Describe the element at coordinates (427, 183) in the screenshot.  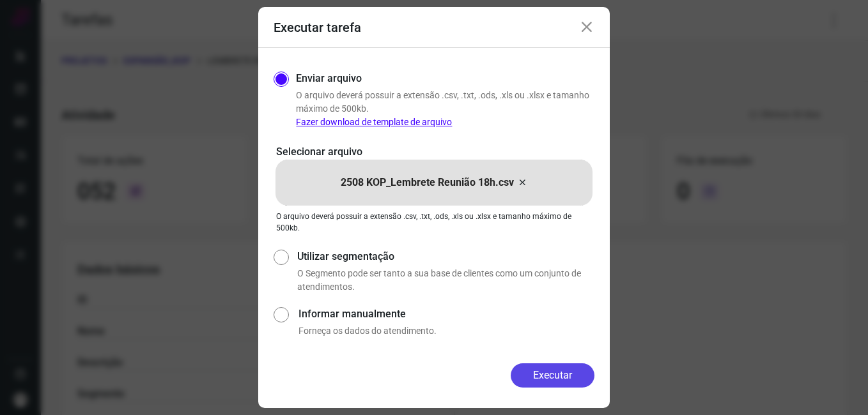
I see `p: 2508 KOP_Lembrete Reunião 18h.csv` at that location.